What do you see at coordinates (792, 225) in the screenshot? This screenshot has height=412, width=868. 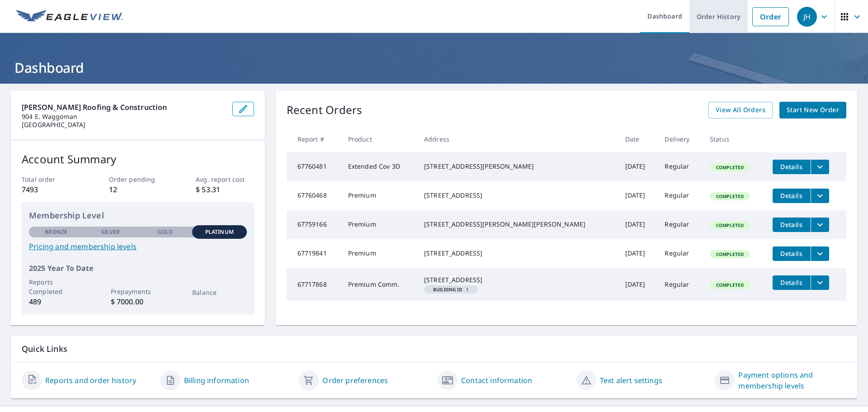 I see `button: detailsBtn-67759166` at bounding box center [792, 225].